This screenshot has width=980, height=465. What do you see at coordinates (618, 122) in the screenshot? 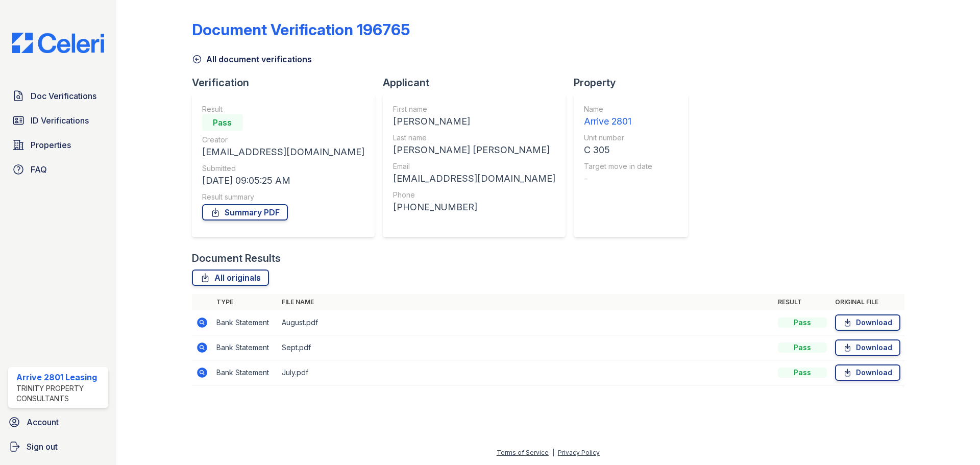
I see `div: Arrive 2801` at bounding box center [618, 122].